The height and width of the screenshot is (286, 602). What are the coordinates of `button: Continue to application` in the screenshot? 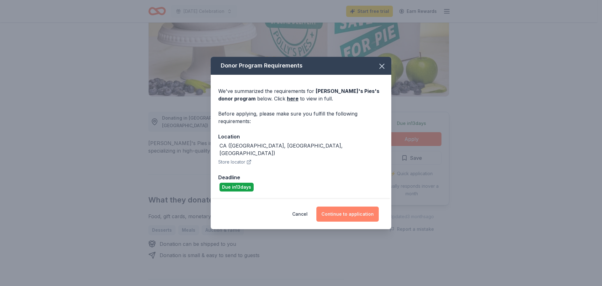 It's located at (347, 214).